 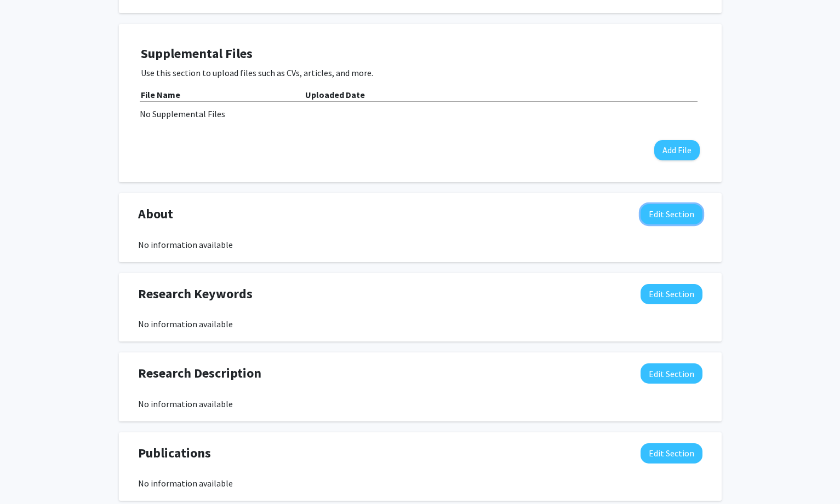 What do you see at coordinates (200, 374) in the screenshot?
I see `span: Research Description` at bounding box center [200, 374].